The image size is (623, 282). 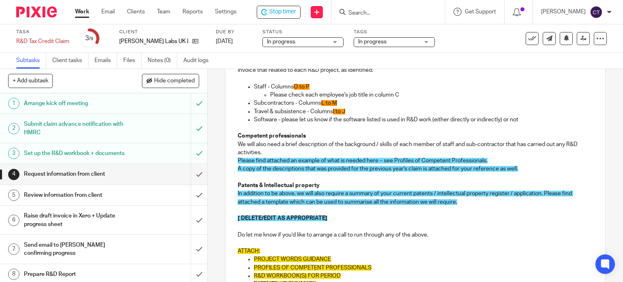 I want to click on a: Client tasks, so click(x=70, y=60).